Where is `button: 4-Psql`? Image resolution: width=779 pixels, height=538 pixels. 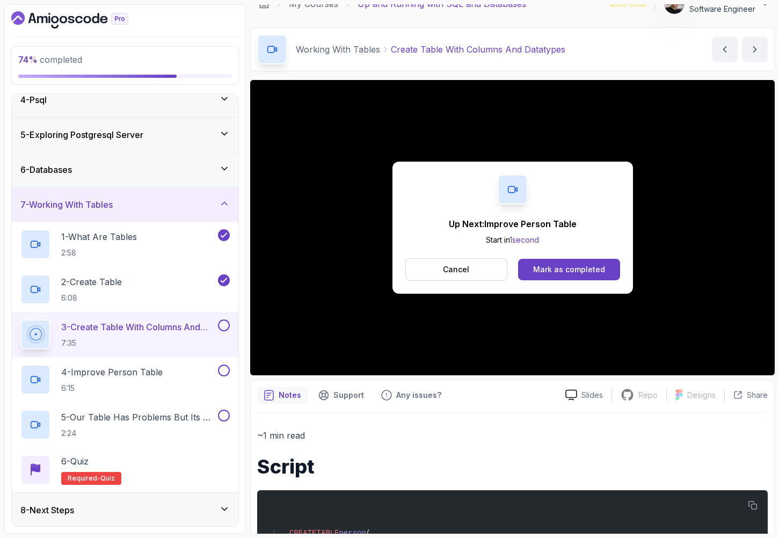
button: 4-Psql is located at coordinates (125, 100).